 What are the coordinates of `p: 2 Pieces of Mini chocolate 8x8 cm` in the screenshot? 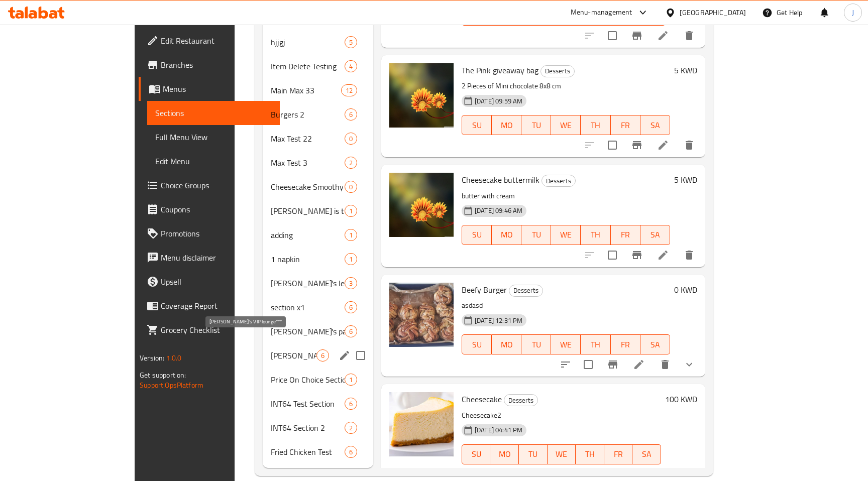 It's located at (566, 86).